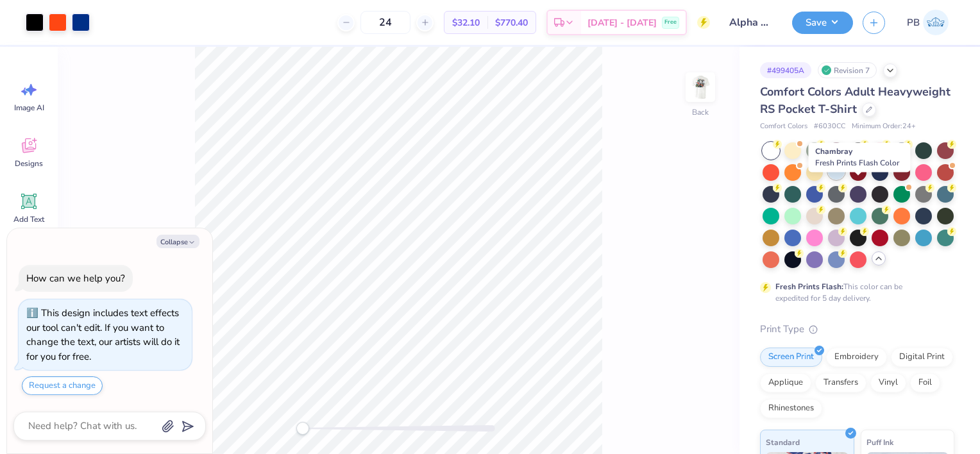 This screenshot has height=454, width=980. I want to click on div: Digital Print, so click(922, 357).